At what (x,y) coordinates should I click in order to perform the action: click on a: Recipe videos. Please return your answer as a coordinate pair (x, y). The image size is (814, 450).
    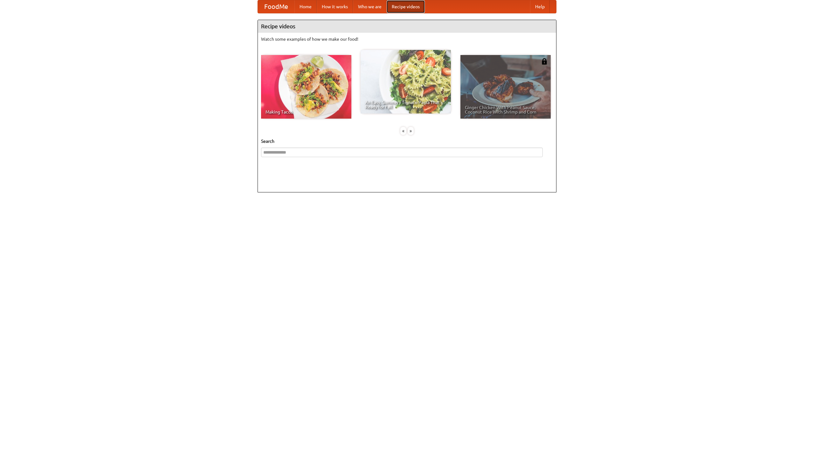
    Looking at the image, I should click on (406, 7).